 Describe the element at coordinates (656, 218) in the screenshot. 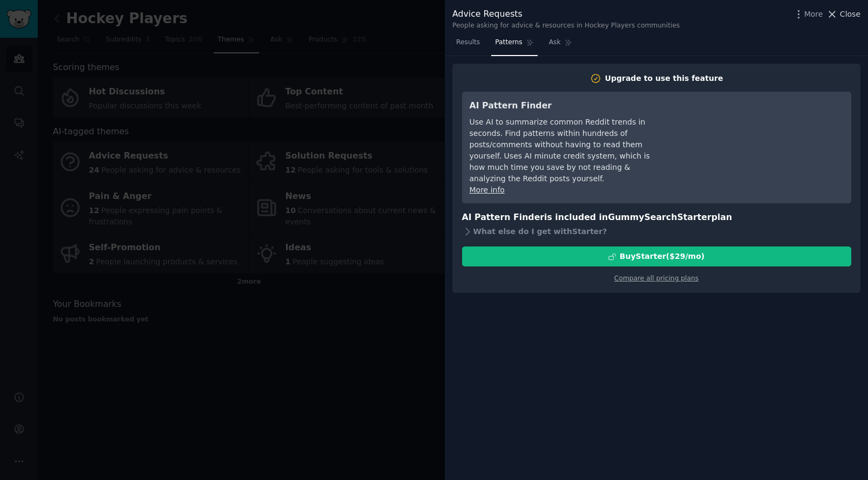

I see `h3: AI Pattern Finder is included in plan` at that location.